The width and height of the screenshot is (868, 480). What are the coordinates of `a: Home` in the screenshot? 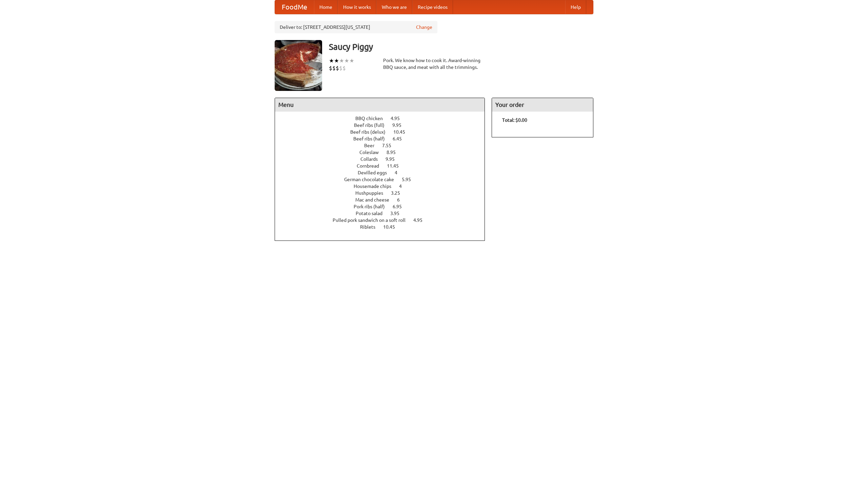 It's located at (326, 7).